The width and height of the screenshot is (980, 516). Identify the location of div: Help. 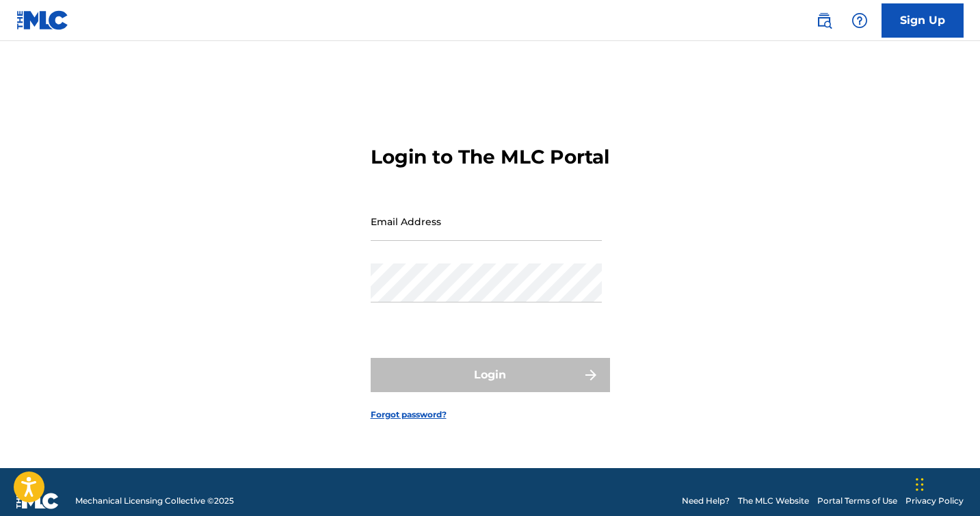
(859, 21).